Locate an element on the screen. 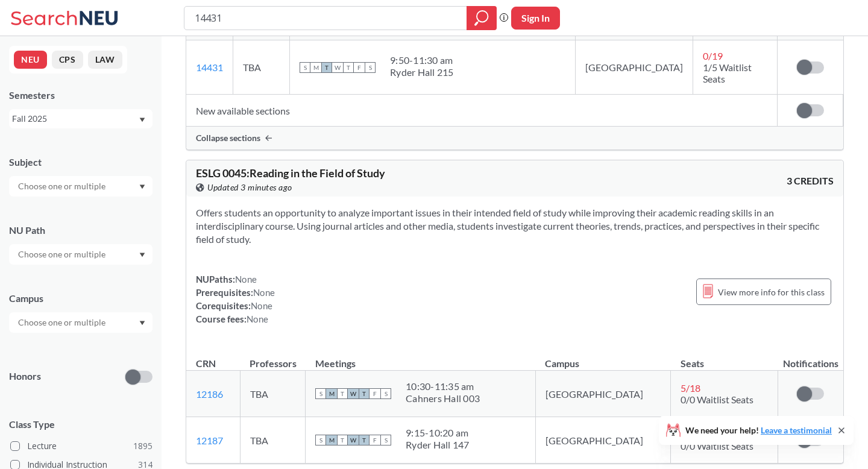 This screenshot has width=868, height=469. section: Offers students an opportunity to analyze important issues in their intended field of study while... is located at coordinates (514, 226).